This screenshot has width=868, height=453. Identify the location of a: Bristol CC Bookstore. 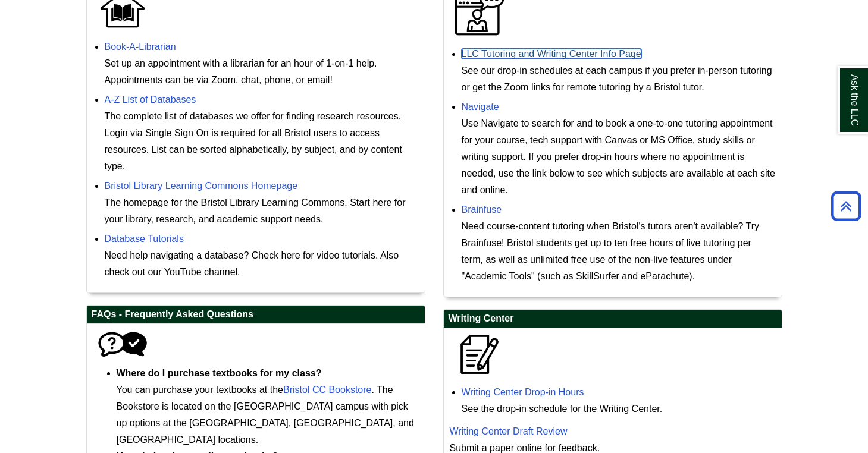
(327, 389).